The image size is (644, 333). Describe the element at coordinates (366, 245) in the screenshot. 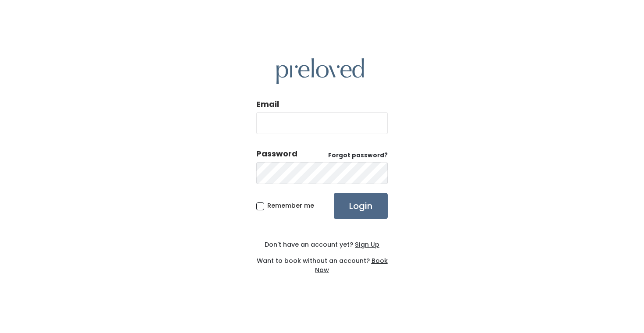

I see `a: Sign Up` at that location.